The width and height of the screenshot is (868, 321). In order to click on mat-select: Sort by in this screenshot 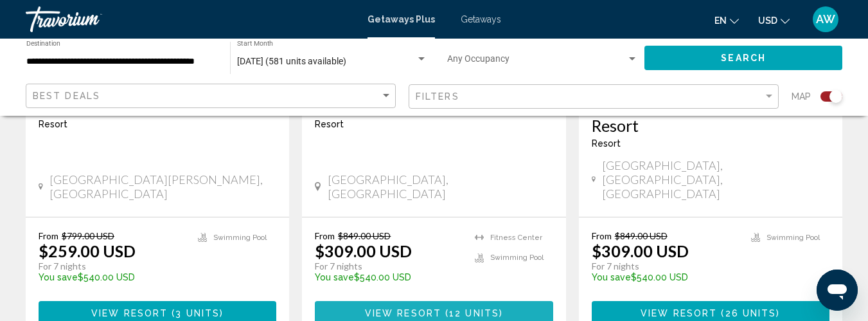, I will do `click(212, 96)`.